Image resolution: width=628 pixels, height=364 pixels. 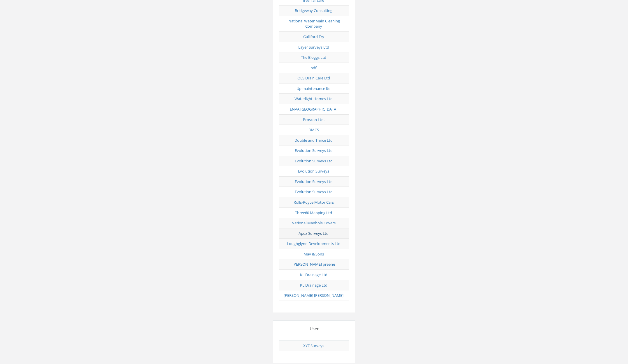 I want to click on a: Layer Surveys Ltd, so click(x=314, y=47).